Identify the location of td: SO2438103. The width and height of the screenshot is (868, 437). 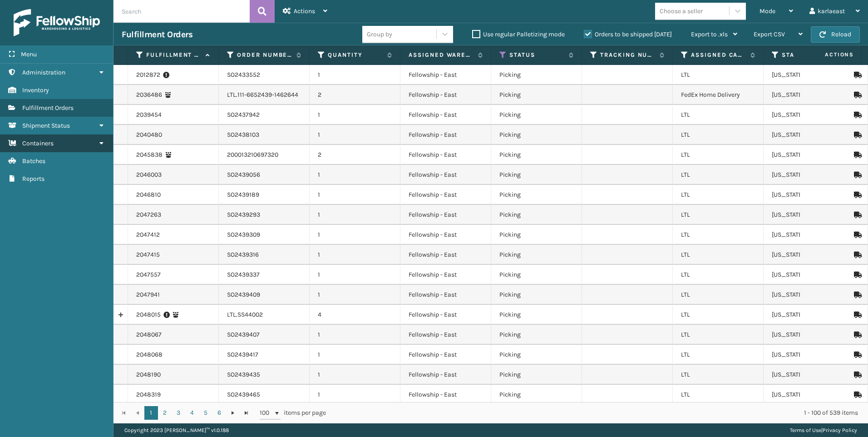
(264, 135).